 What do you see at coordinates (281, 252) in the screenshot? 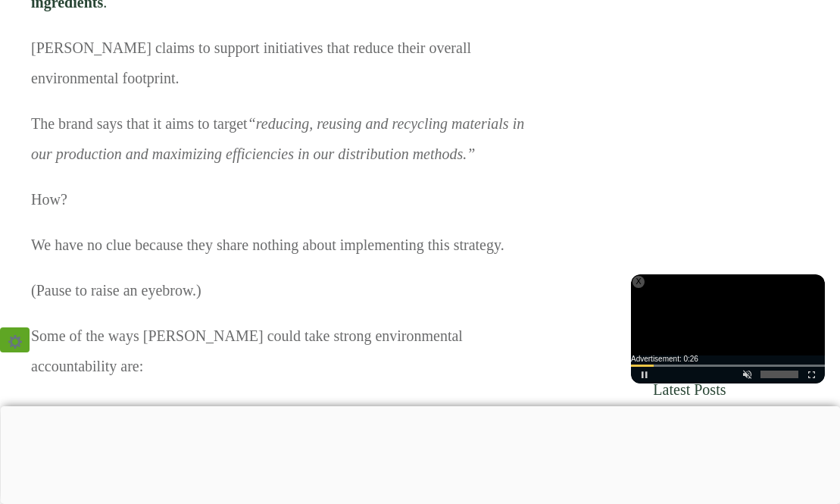
I see `p: We have no clue because they share nothing about implementing this strategy.` at bounding box center [281, 252].